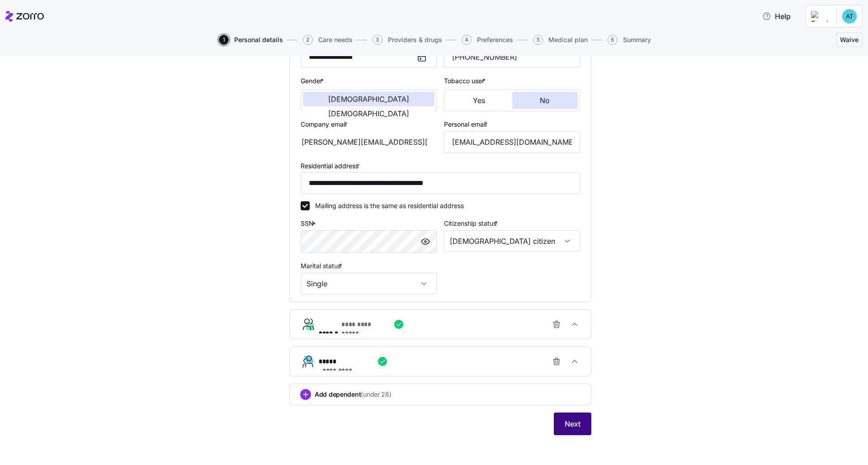 The width and height of the screenshot is (868, 465). Describe the element at coordinates (466, 81) in the screenshot. I see `label: Tobacco user` at that location.